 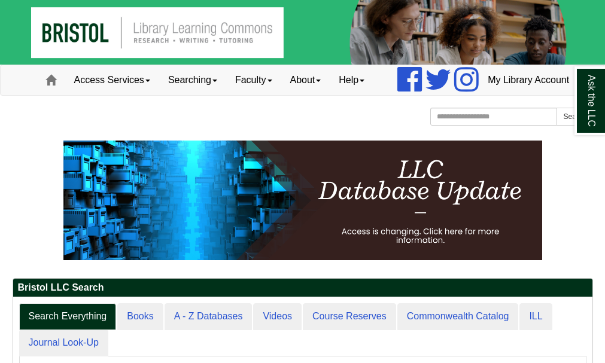 I want to click on a: Books, so click(x=140, y=317).